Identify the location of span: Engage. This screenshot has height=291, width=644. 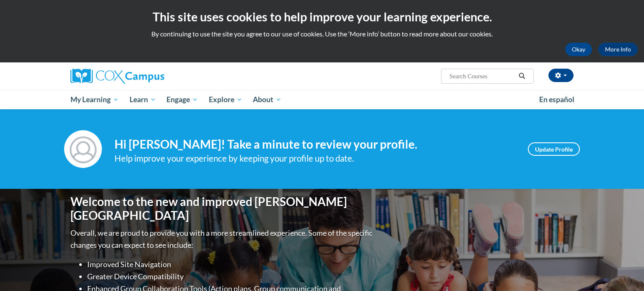
(182, 99).